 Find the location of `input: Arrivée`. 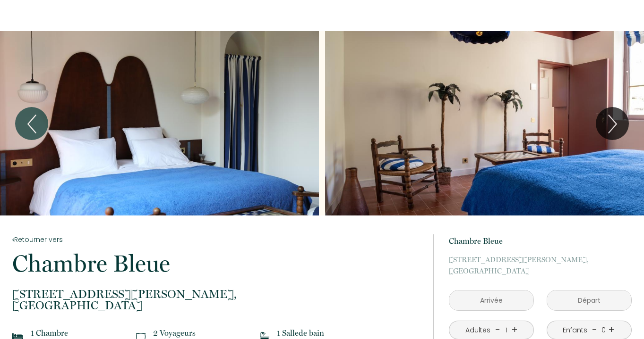

input: Arrivée is located at coordinates (491, 301).